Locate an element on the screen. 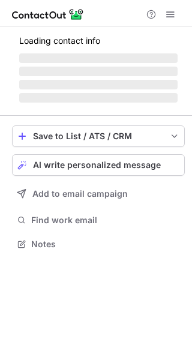 This screenshot has width=192, height=360. button: save-profile-one-click is located at coordinates (98, 136).